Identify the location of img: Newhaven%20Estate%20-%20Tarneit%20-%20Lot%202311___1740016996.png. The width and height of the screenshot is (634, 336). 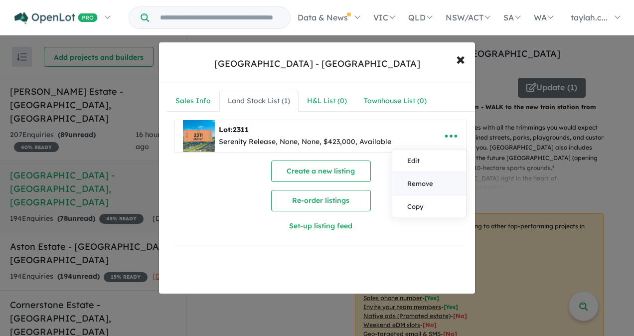
(199, 136).